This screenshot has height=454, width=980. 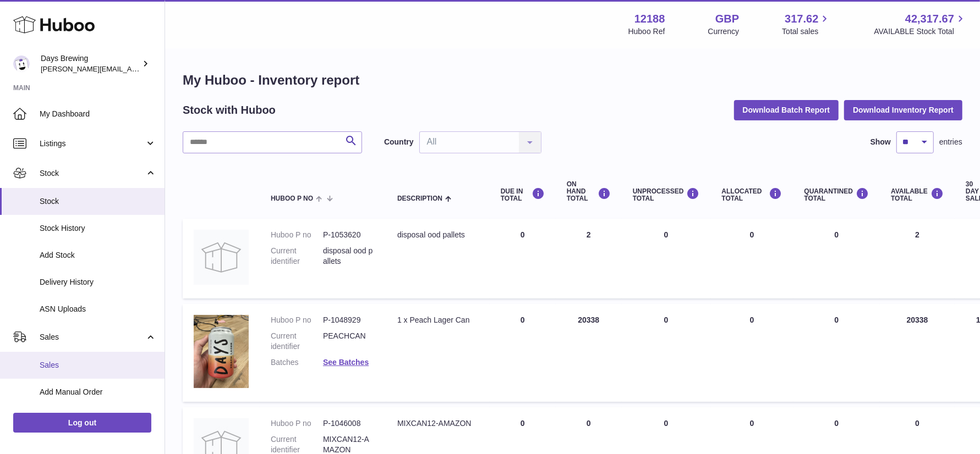 What do you see at coordinates (801, 19) in the screenshot?
I see `span: 317.62` at bounding box center [801, 19].